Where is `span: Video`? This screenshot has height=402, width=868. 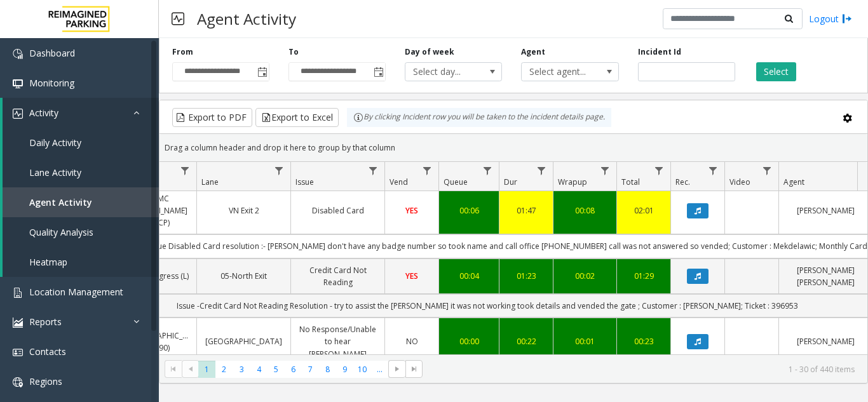
span: Video is located at coordinates (740, 182).